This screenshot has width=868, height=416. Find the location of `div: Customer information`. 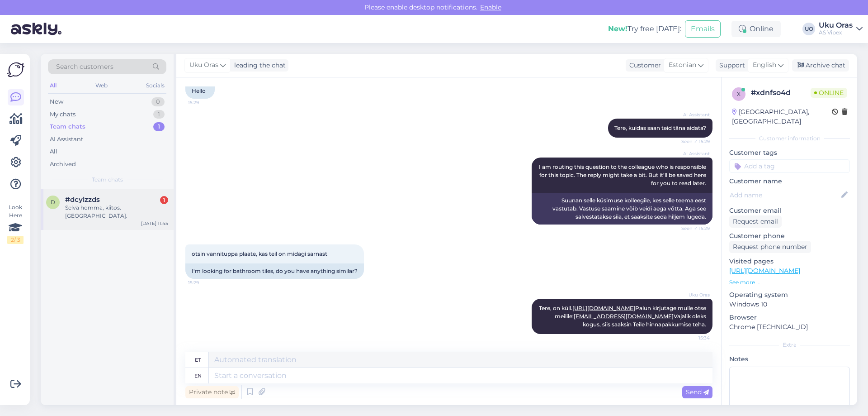

div: Customer information is located at coordinates (789, 138).